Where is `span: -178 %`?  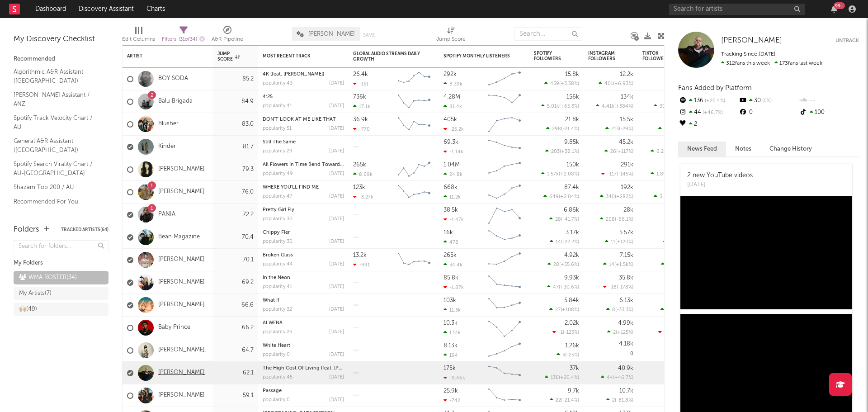
span: -178 % is located at coordinates (624, 287).